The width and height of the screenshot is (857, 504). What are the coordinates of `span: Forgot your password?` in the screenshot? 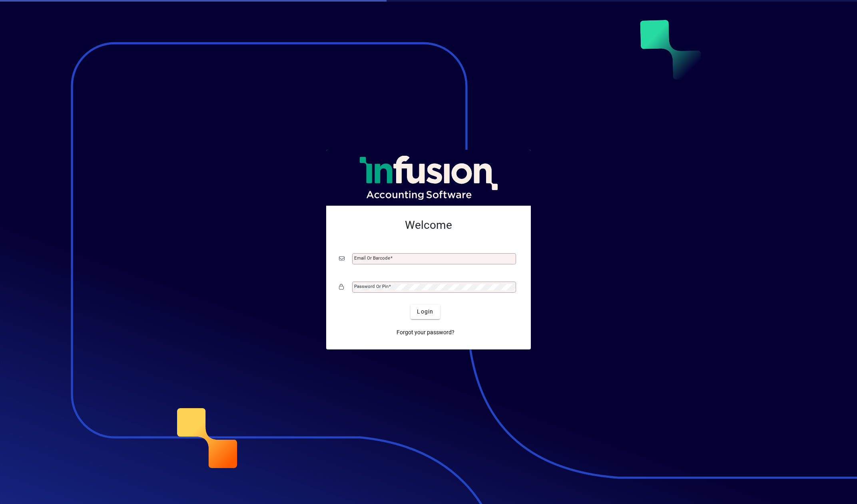 It's located at (425, 332).